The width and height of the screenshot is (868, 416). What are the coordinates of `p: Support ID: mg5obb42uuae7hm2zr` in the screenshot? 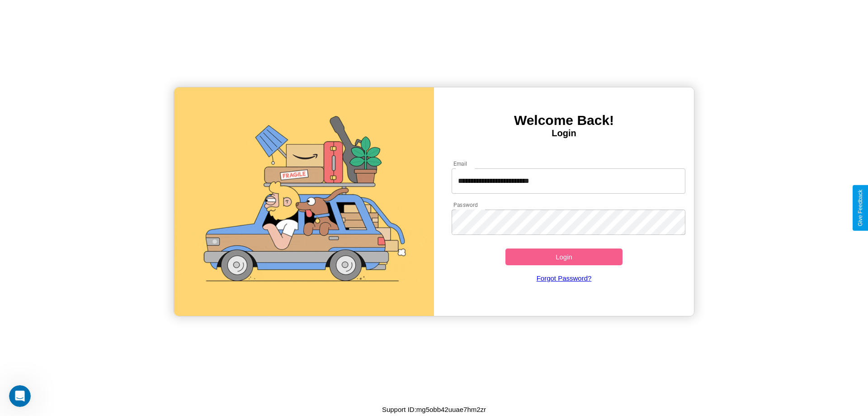 It's located at (434, 409).